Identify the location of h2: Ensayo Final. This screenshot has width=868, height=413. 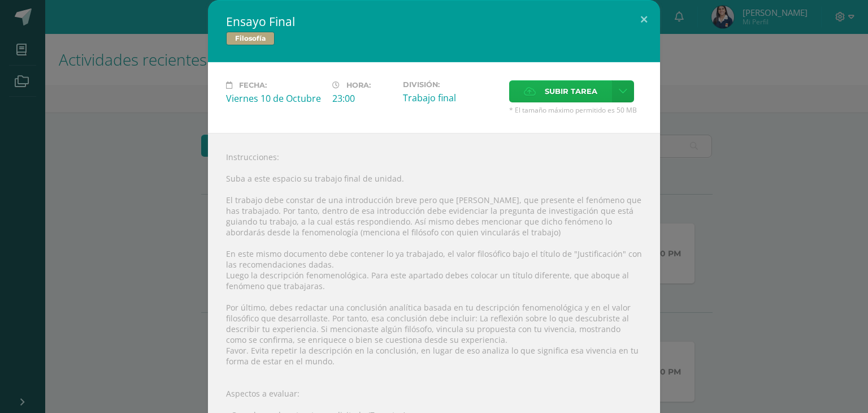
(434, 21).